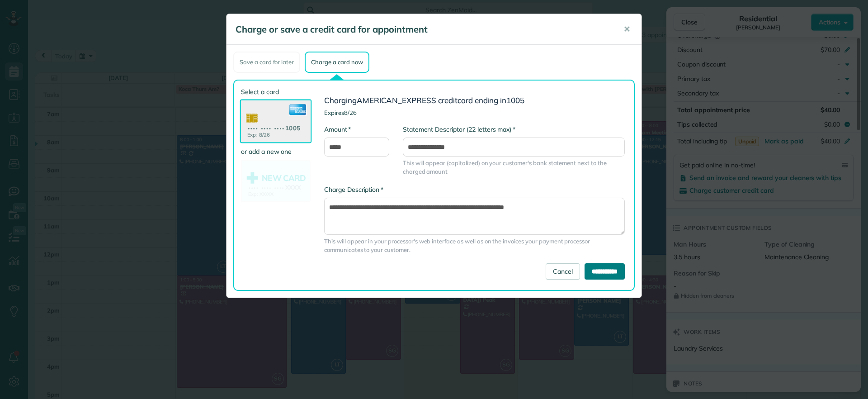 Image resolution: width=868 pixels, height=399 pixels. I want to click on span: AMERICAN_EXPRESS, so click(396, 100).